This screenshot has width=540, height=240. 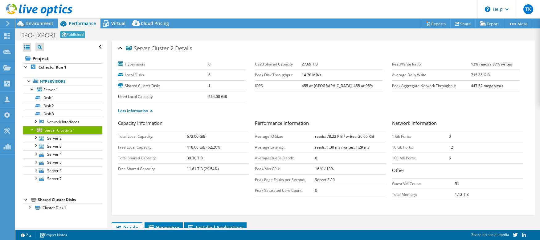 I want to click on b: reads: 78.22 KiB / writes: 26.06 KiB, so click(x=345, y=136).